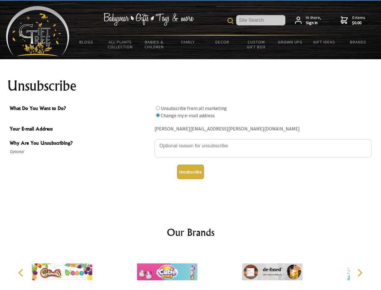 This screenshot has width=381, height=290. Describe the element at coordinates (81, 143) in the screenshot. I see `span: Why Are You Unsubscribing?` at that location.